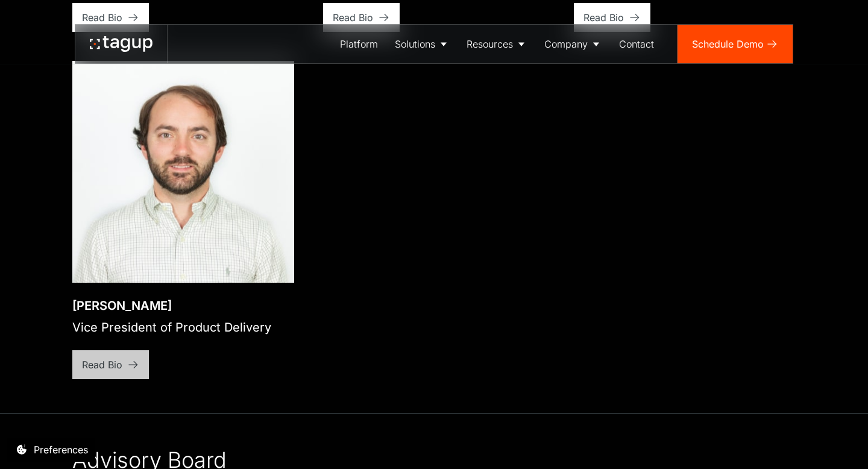  I want to click on a: Platform, so click(359, 44).